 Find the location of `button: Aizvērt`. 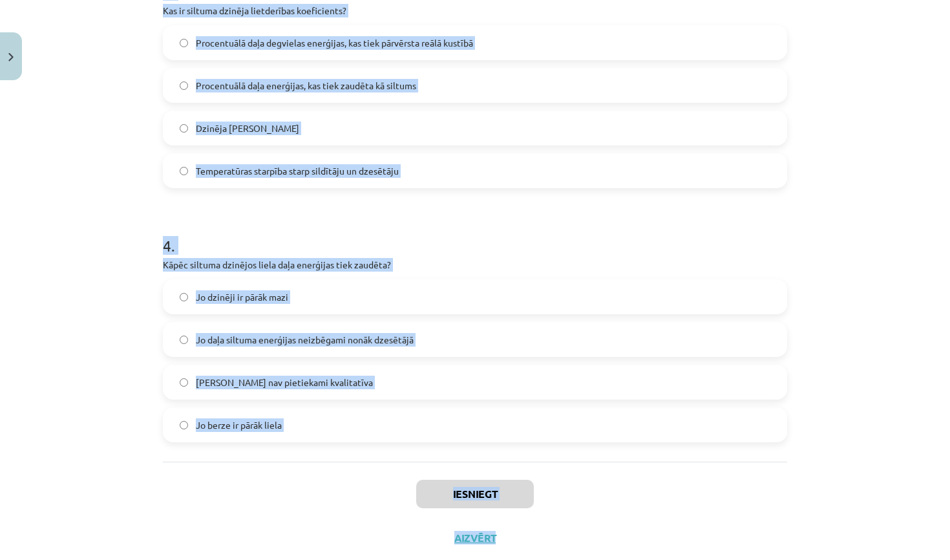

button: Aizvērt is located at coordinates (475, 538).